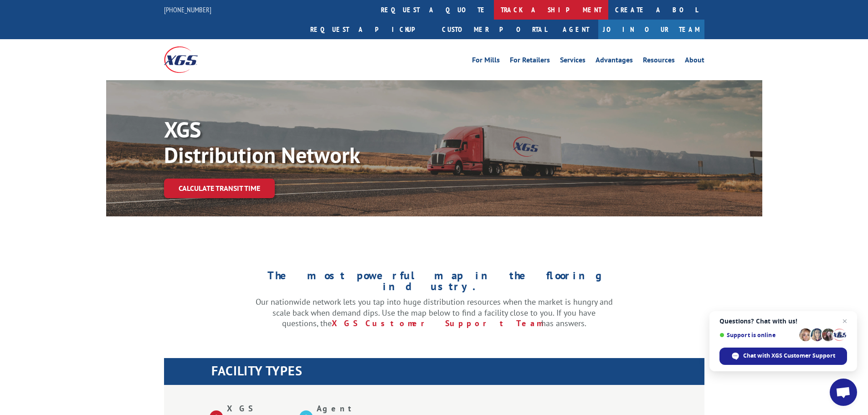 The width and height of the screenshot is (868, 415). I want to click on a: Request a pickup, so click(369, 29).